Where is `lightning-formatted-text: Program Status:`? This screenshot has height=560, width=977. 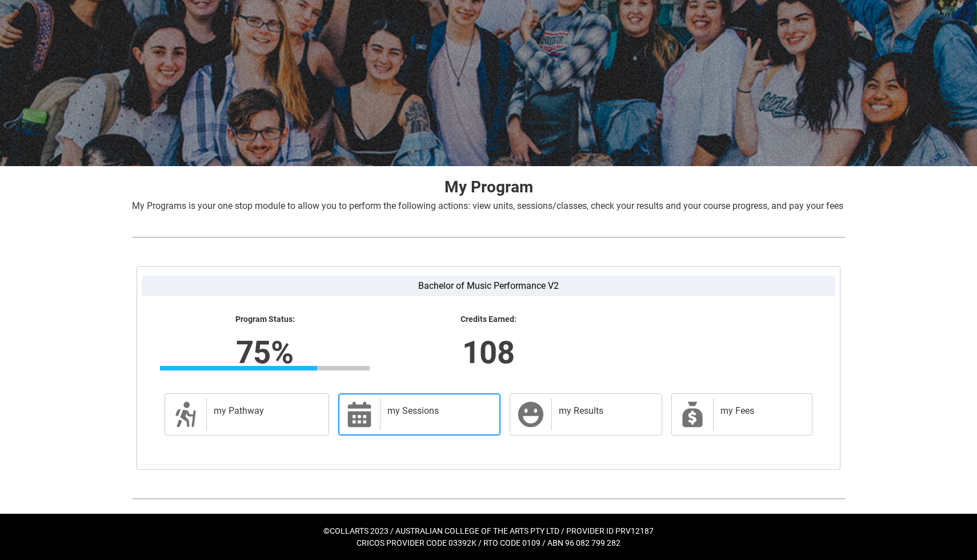 lightning-formatted-text: Program Status: is located at coordinates (265, 320).